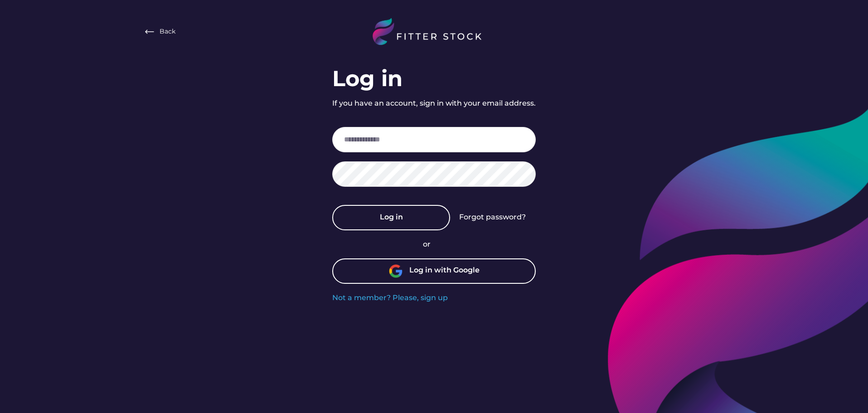  Describe the element at coordinates (492, 217) in the screenshot. I see `div: Forgot password?` at that location.